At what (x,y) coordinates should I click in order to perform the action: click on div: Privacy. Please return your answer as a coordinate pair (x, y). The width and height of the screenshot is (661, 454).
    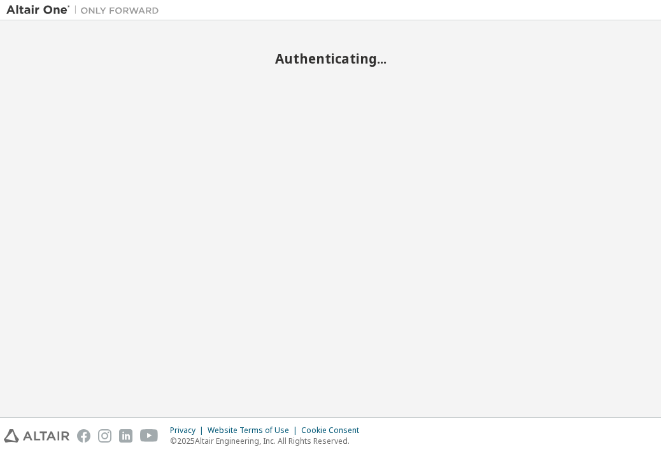
    Looking at the image, I should click on (188, 431).